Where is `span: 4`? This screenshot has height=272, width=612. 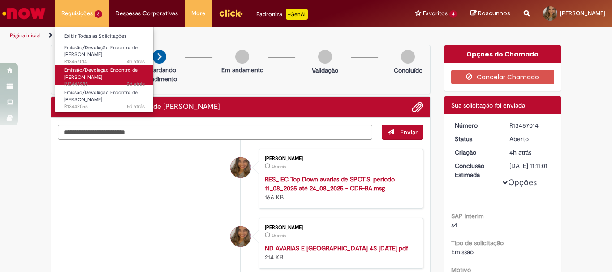 span: 4 is located at coordinates (453, 14).